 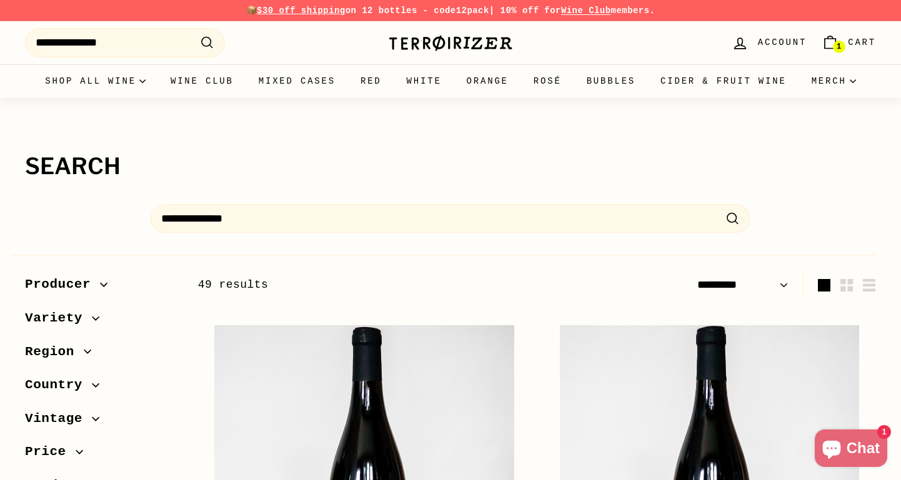 I want to click on a: Rosé, so click(x=547, y=81).